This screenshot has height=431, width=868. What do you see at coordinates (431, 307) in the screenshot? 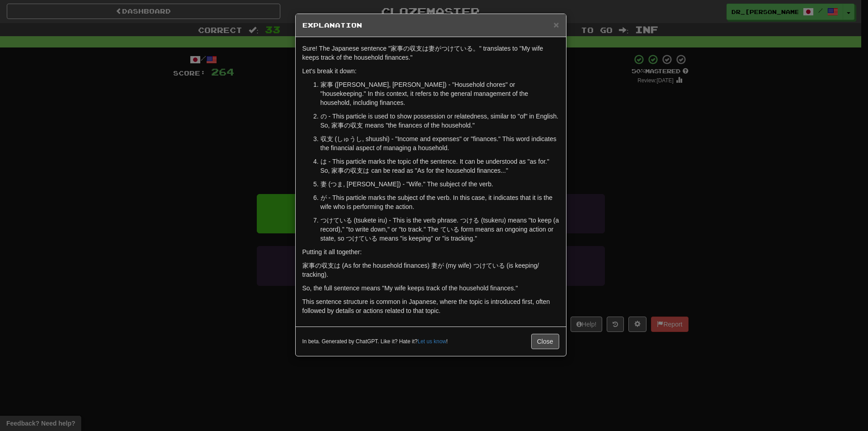
I see `p: This sentence structure is common in Japanese, where the topic is introduced first, often followe...` at bounding box center [431, 307].